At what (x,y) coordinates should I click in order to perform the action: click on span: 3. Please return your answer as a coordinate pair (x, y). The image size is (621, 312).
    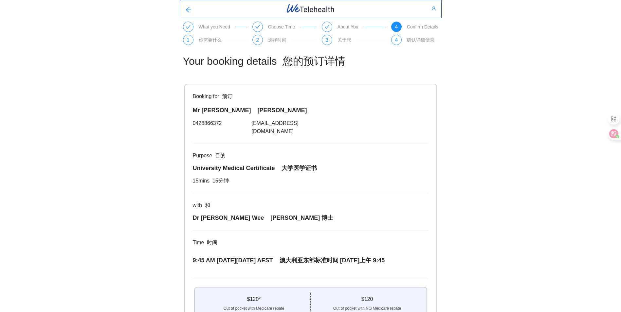
    Looking at the image, I should click on (327, 40).